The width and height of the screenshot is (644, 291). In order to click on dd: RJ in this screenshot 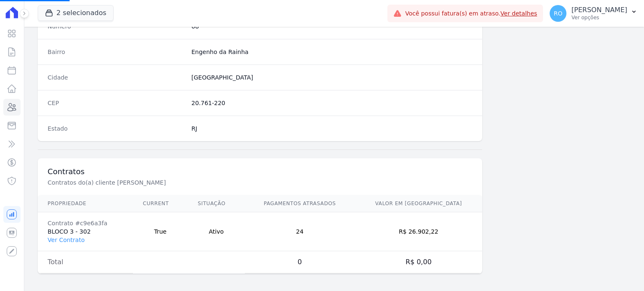, I will do `click(332, 128)`.